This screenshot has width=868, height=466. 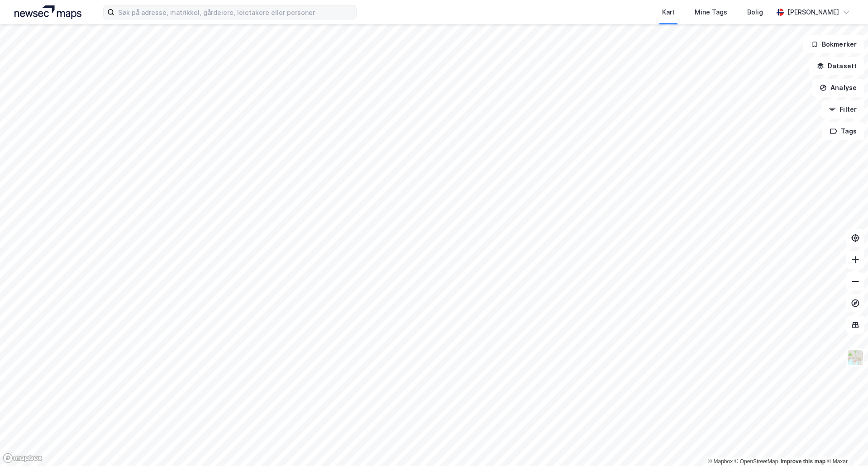 I want to click on div: Chat Widget, so click(x=845, y=444).